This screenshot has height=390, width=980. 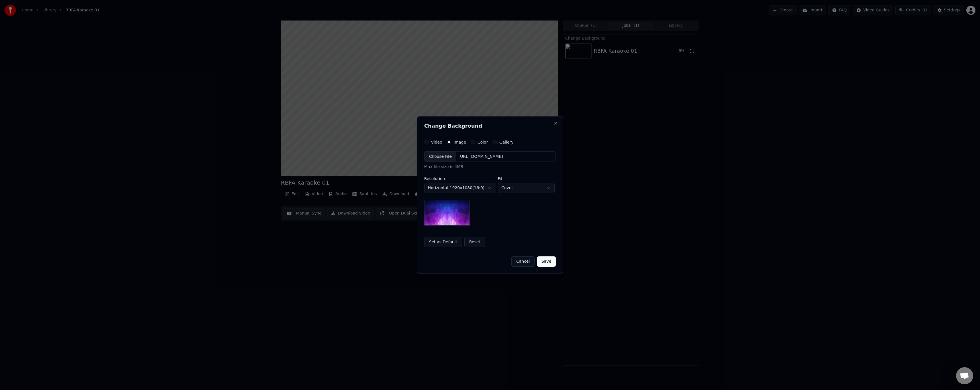 What do you see at coordinates (443, 242) in the screenshot?
I see `button: Set as Default` at bounding box center [443, 242].